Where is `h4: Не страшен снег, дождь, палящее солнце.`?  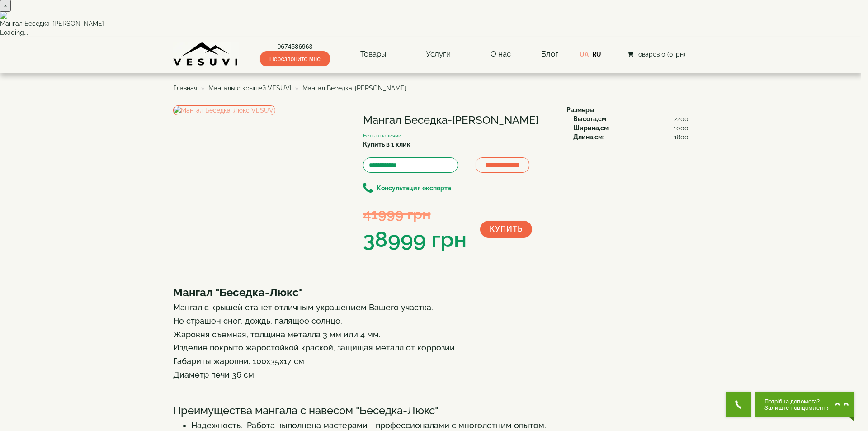 h4: Не страшен снег, дождь, палящее солнце. is located at coordinates (363, 321).